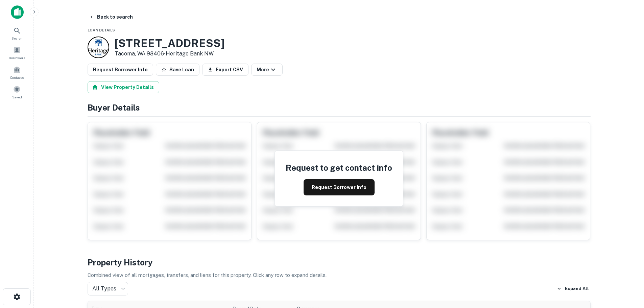 The height and width of the screenshot is (308, 644). Describe the element at coordinates (17, 33) in the screenshot. I see `a: Search` at that location.